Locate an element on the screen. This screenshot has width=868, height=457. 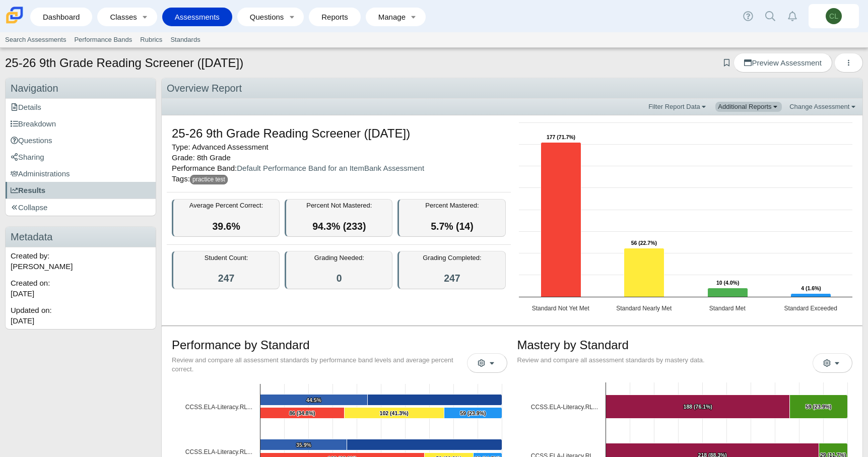
time: Jun 17, 2025 at 2:25 PM is located at coordinates (22, 320).